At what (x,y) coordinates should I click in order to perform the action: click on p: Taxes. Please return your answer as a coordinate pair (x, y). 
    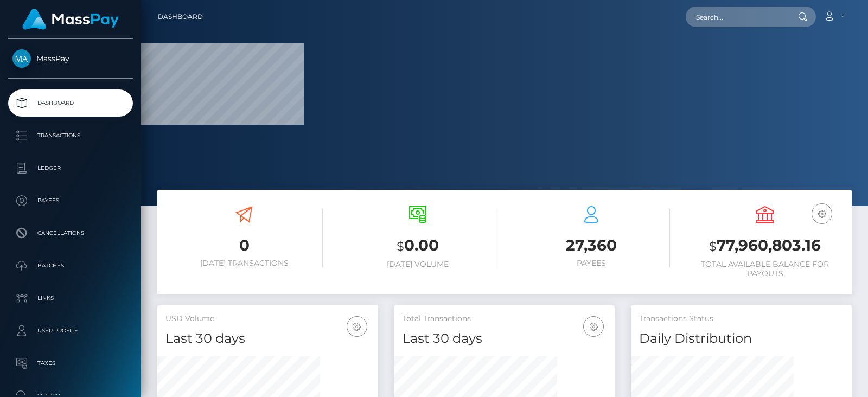
    Looking at the image, I should click on (71, 364).